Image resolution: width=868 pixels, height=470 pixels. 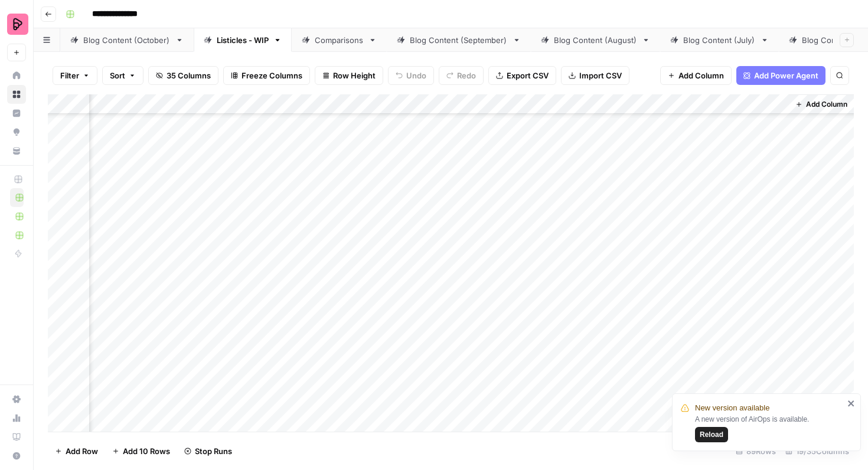 I want to click on a: Usage, so click(x=17, y=418).